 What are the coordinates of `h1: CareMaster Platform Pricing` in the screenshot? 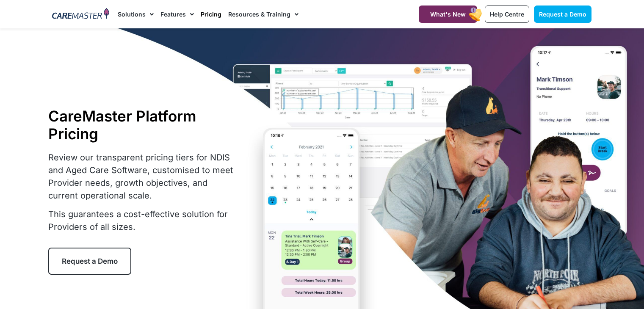 It's located at (144, 125).